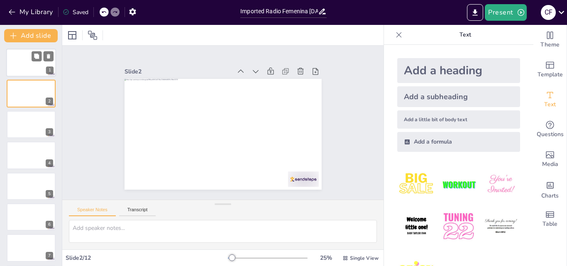 Image resolution: width=567 pixels, height=266 pixels. Describe the element at coordinates (550, 164) in the screenshot. I see `span: Media` at that location.